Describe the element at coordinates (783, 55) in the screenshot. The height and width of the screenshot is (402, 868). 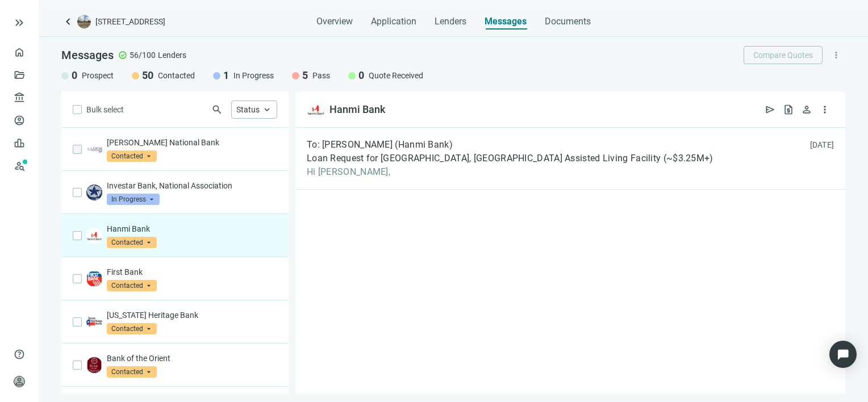
I see `button: Compare Quotes` at that location.